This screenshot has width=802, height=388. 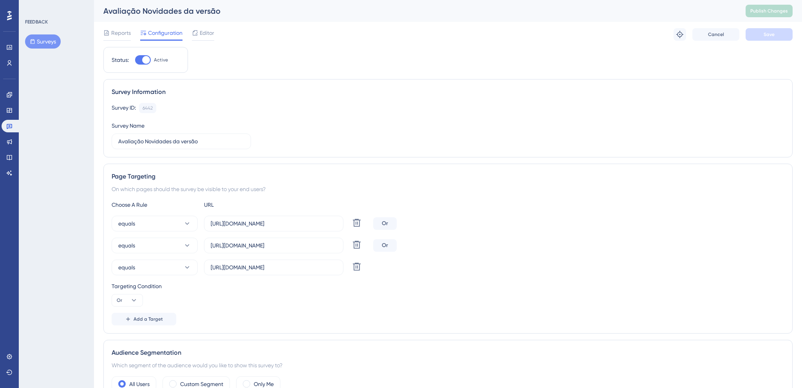 What do you see at coordinates (43, 42) in the screenshot?
I see `button: Surveys` at bounding box center [43, 42].